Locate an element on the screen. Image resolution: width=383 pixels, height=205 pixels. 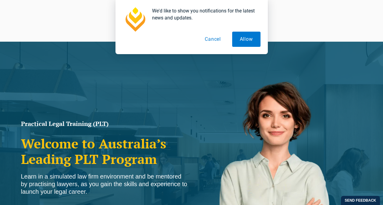
div: Learn in a simulated law firm environment and be mentored by practising lawyers, as you gain the ... is located at coordinates (105, 184).